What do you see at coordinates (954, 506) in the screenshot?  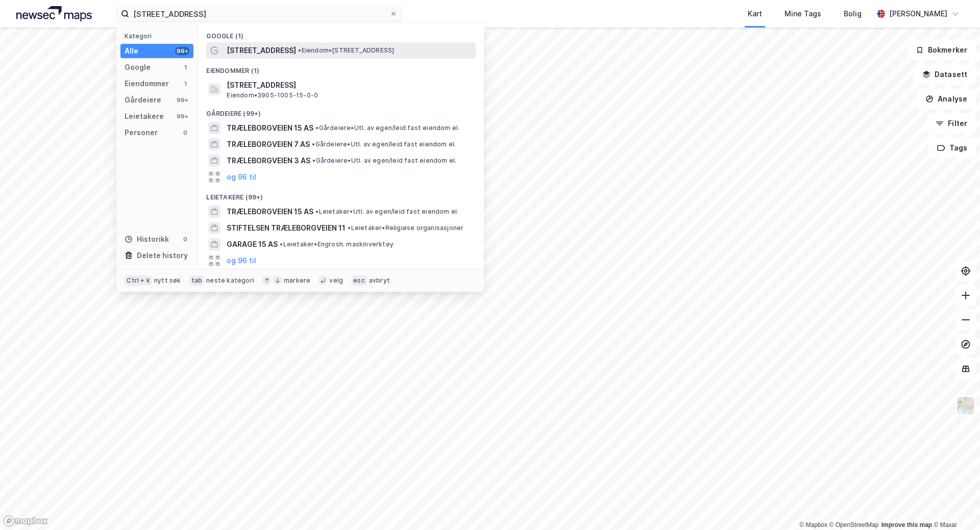 I see `div: Kontrollprogram for chat` at bounding box center [954, 506].